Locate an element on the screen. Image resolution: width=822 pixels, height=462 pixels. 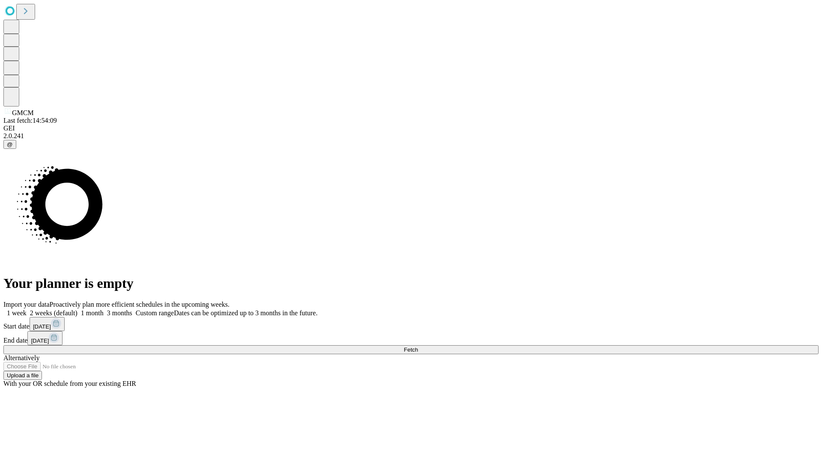
span: Fetch is located at coordinates (411, 350).